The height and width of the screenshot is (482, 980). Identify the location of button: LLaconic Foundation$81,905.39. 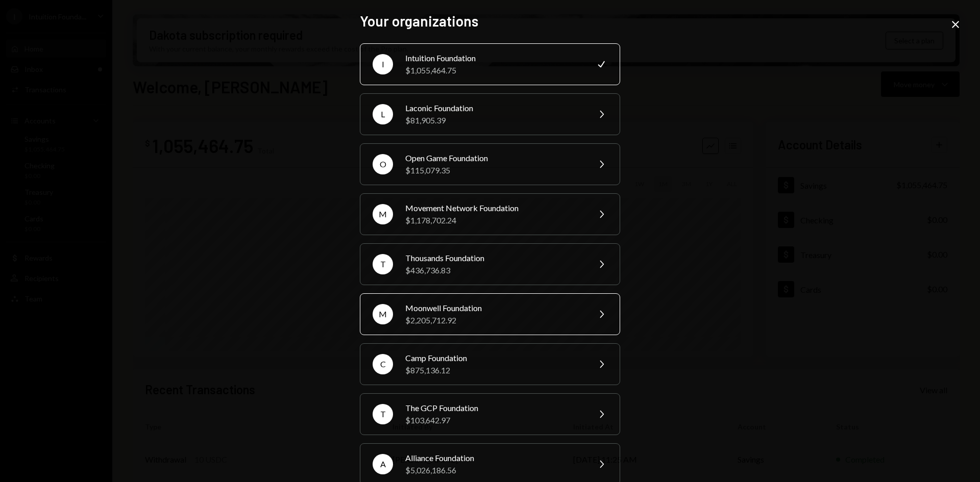
(490, 114).